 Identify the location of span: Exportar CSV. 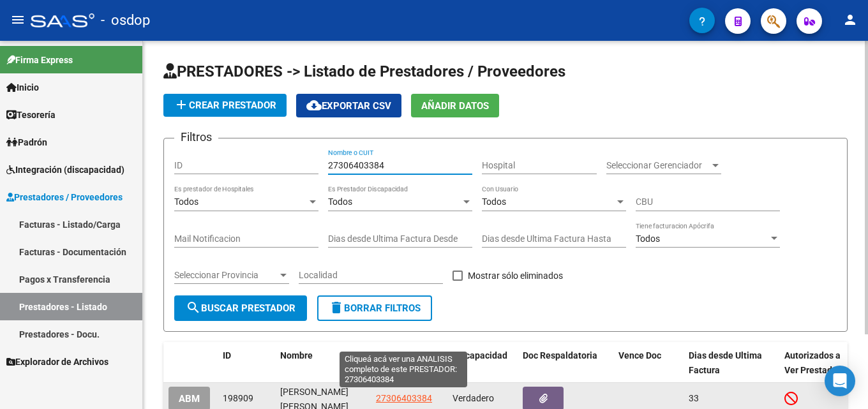
(349, 106).